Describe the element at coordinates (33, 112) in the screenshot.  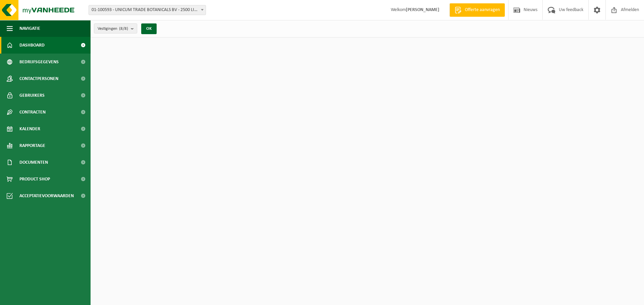
I see `span: Contracten` at that location.